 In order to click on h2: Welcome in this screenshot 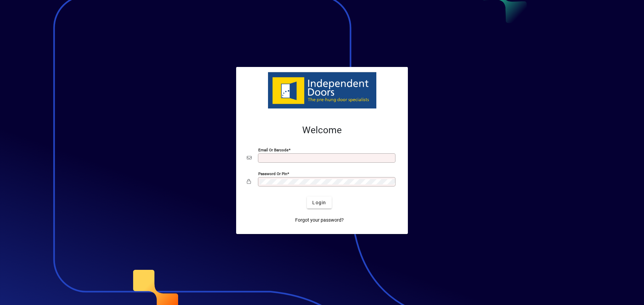, I will do `click(322, 130)`.